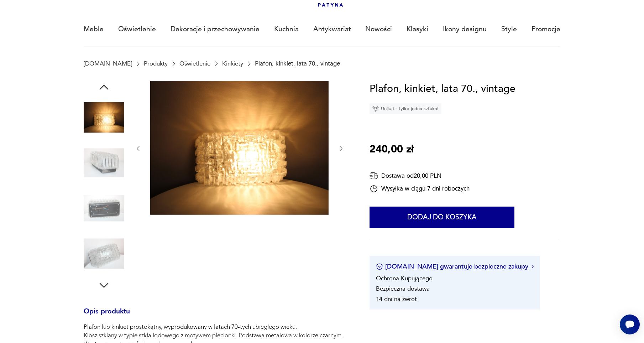 The width and height of the screenshot is (644, 343). I want to click on div: Wysyłka w ciągu 7 dni roboczych, so click(419, 189).